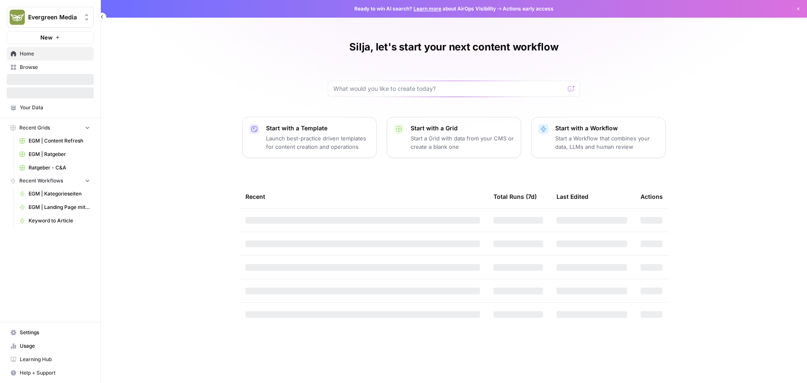  I want to click on p: Start a Workflow that combines your data, LLMs and human review, so click(607, 143).